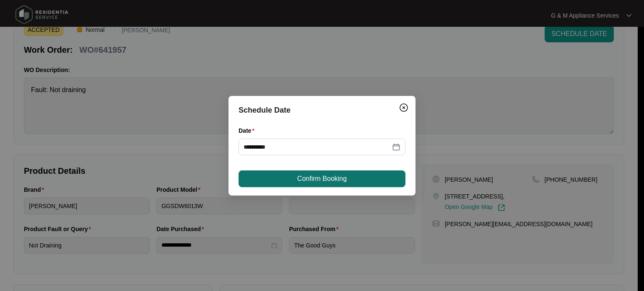 This screenshot has width=644, height=291. Describe the element at coordinates (322, 110) in the screenshot. I see `div: Schedule Date` at that location.